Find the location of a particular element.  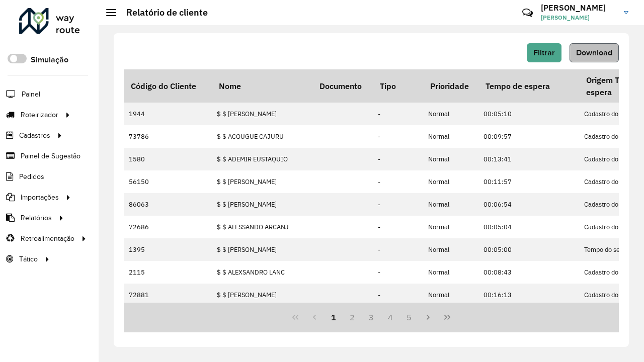

td: 00:05:04 is located at coordinates (529, 227).